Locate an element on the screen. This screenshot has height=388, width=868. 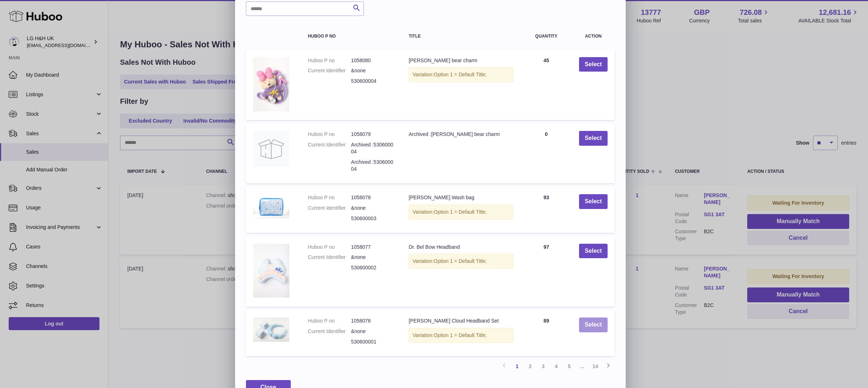
th: Quantity is located at coordinates (546, 36).